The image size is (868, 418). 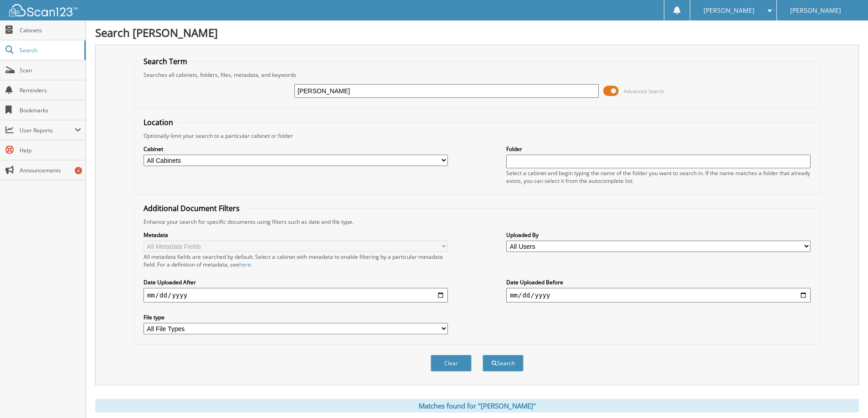 What do you see at coordinates (644, 91) in the screenshot?
I see `span: Advanced Search` at bounding box center [644, 91].